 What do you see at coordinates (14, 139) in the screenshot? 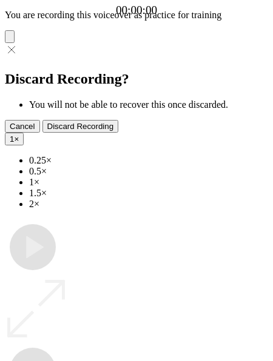
I see `button: 1×` at bounding box center [14, 139].